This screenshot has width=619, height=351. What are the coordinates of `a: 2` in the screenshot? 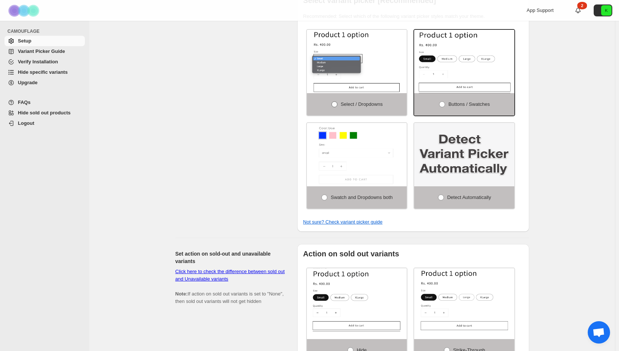 It's located at (578, 10).